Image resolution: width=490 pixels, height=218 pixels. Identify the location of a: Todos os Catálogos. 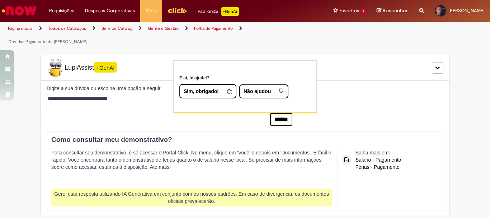
(67, 28).